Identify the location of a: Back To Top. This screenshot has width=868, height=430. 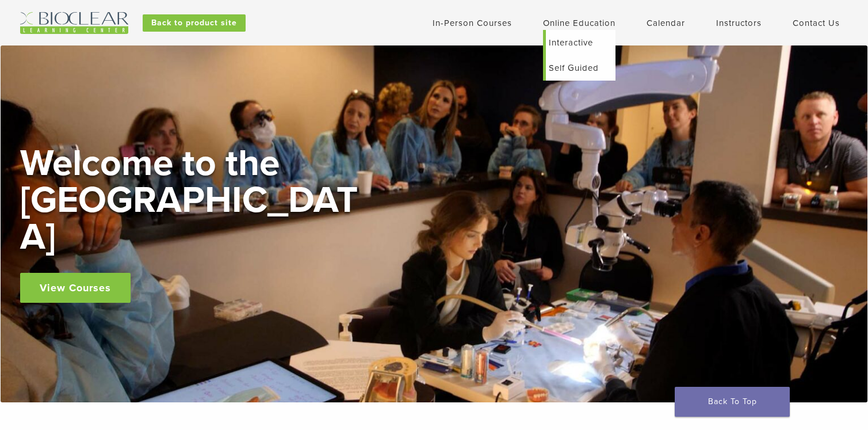
(732, 402).